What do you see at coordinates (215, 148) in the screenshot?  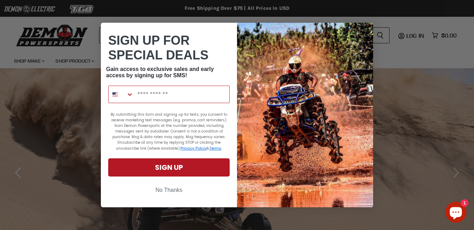 I see `a: Terms` at bounding box center [215, 148].